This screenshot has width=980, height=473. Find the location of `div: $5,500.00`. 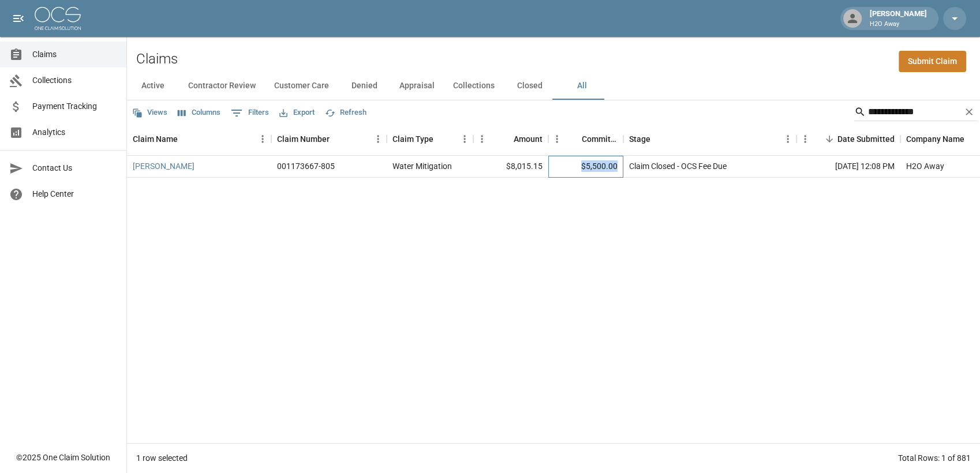

div: $5,500.00 is located at coordinates (585, 167).